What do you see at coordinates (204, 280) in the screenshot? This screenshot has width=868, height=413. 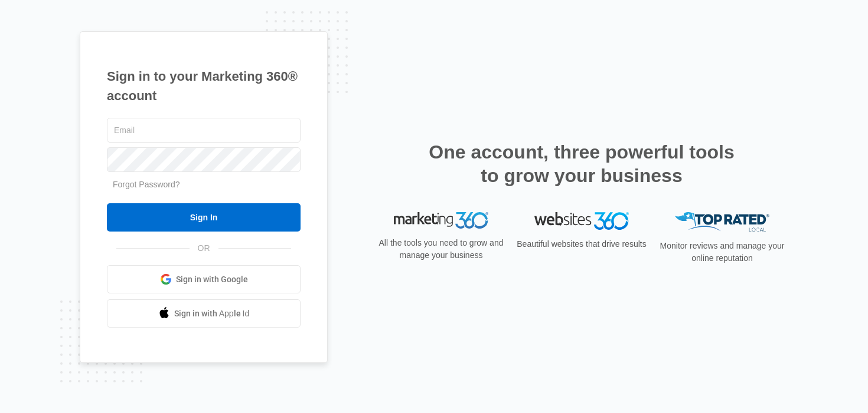 I see `a: Sign in with Google` at bounding box center [204, 280].